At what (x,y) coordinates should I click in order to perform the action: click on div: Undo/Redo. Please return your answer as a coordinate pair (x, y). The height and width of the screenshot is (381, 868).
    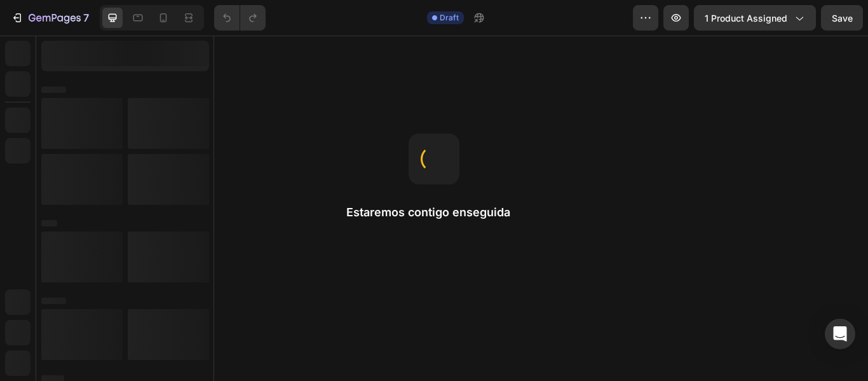
    Looking at the image, I should click on (240, 18).